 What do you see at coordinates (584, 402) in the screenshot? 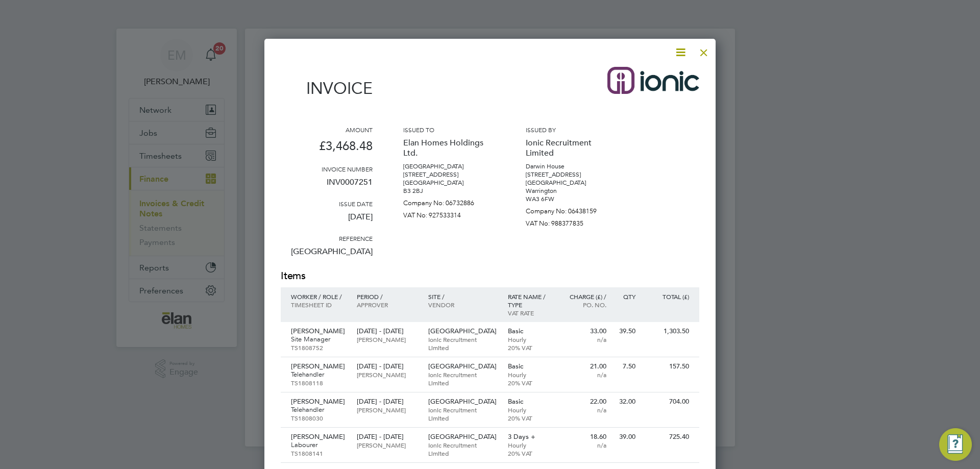
I see `p: 22.00` at bounding box center [584, 402].